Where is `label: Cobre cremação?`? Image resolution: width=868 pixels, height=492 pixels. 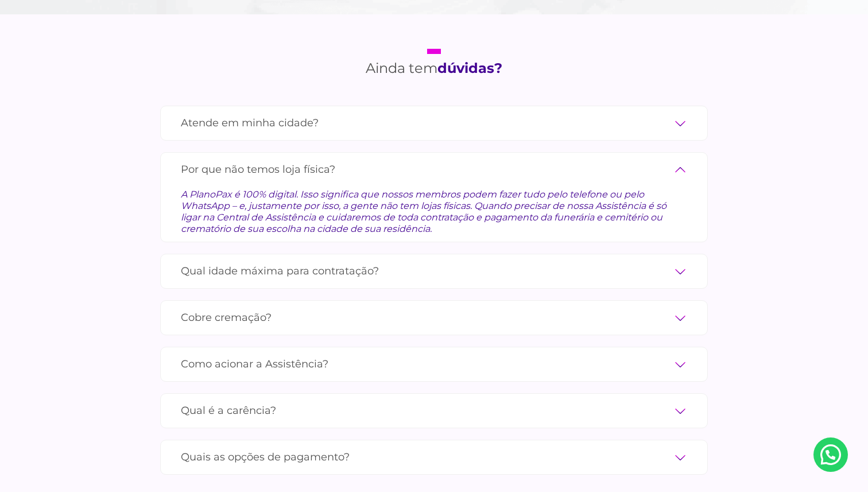 label: Cobre cremação? is located at coordinates (434, 317).